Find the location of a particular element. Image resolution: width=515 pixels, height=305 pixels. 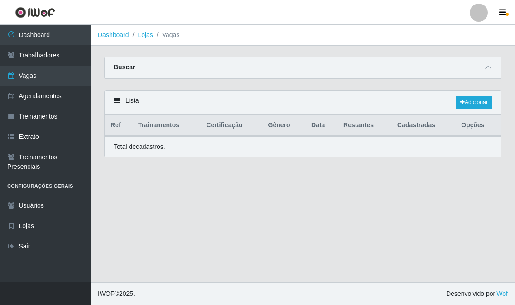

th: Opções is located at coordinates (478, 125).